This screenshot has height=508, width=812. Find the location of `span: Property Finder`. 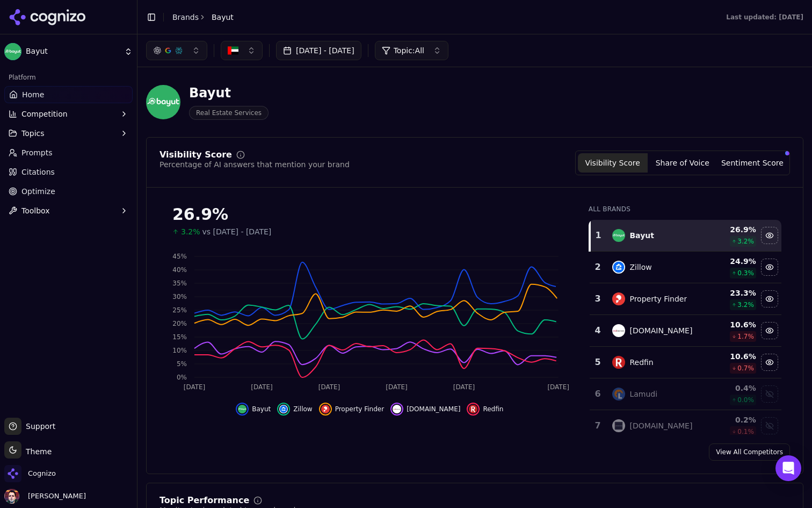

span: Property Finder is located at coordinates (360, 409).